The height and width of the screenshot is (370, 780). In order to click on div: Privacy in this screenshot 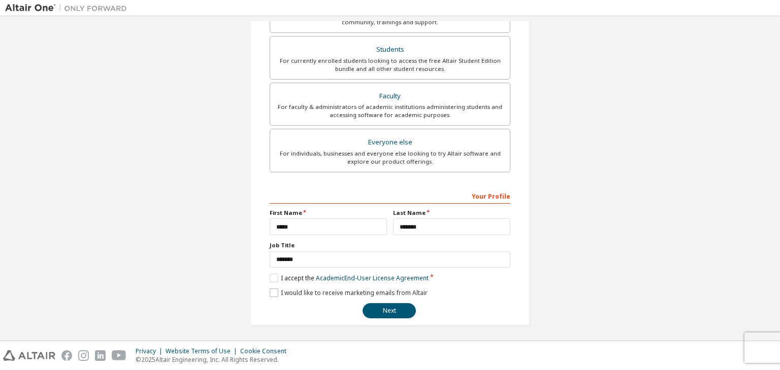, I will do `click(150, 352)`.